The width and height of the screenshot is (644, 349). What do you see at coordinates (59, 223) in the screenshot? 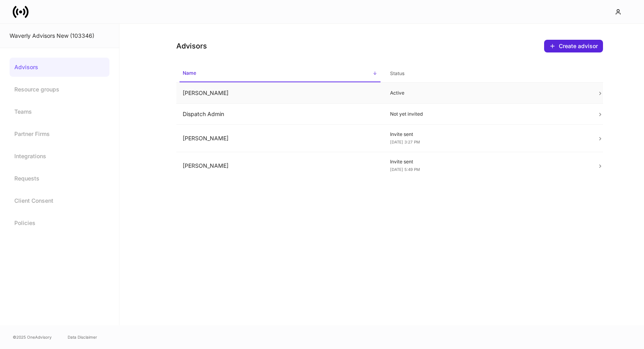
I see `a: Policies` at bounding box center [59, 223].